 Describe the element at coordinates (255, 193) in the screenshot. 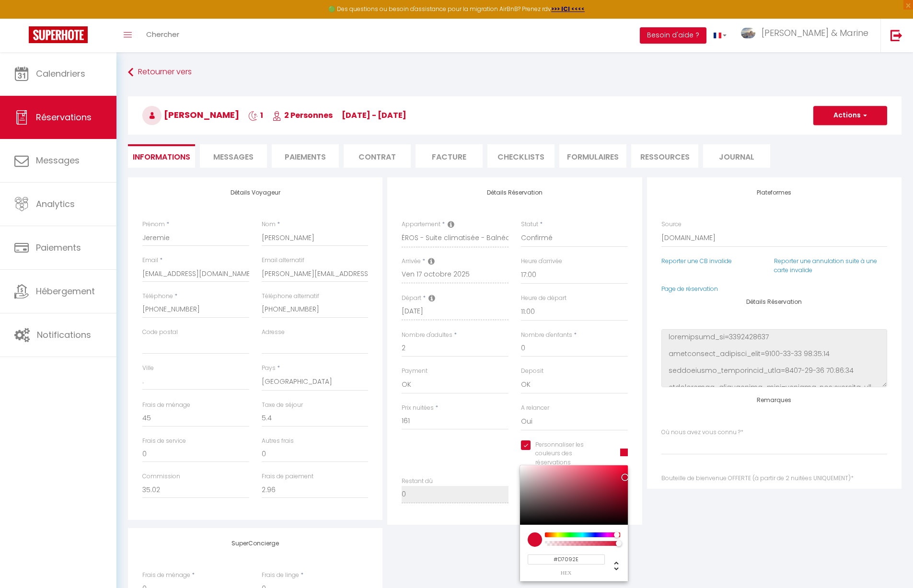

I see `h4: Détails Voyageur` at that location.